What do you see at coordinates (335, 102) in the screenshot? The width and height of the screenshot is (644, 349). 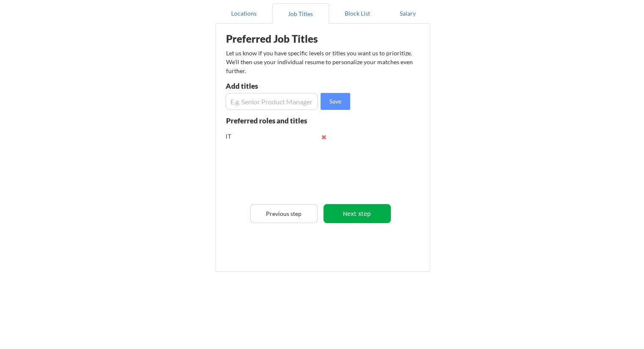 I see `button: Save` at bounding box center [335, 102].